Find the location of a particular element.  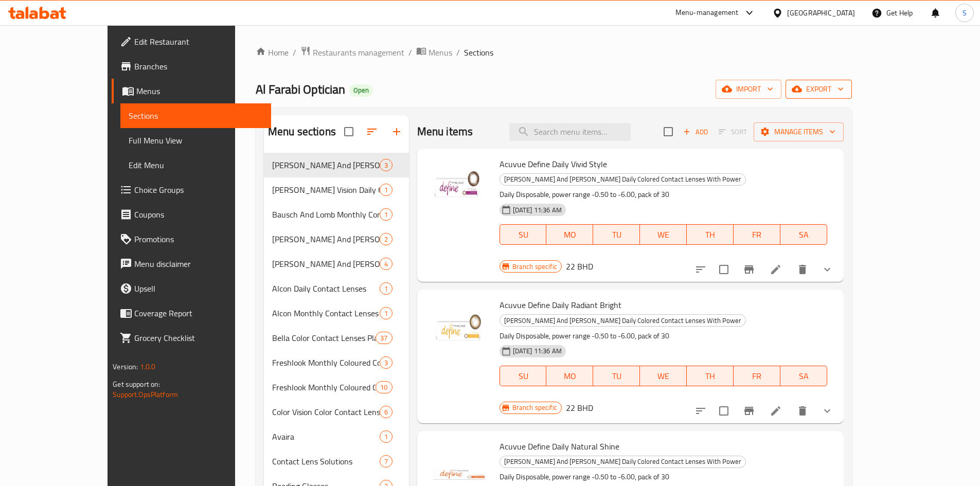

span: Grocery Checklist is located at coordinates (198, 337).